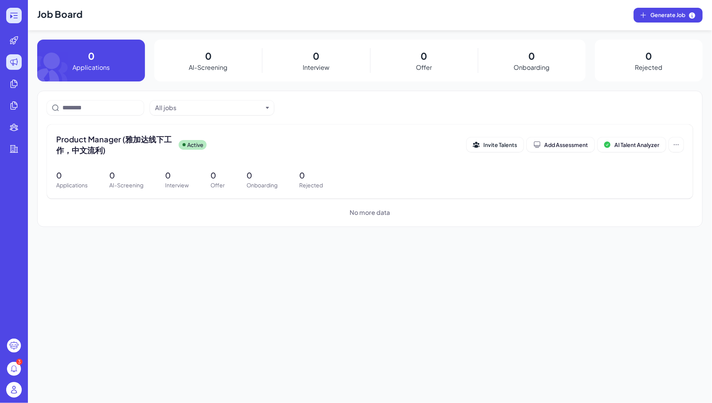 This screenshot has height=403, width=712. I want to click on button: All jobs, so click(209, 108).